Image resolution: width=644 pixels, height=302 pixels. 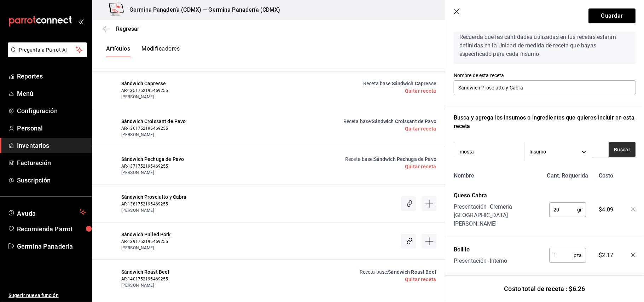 What do you see at coordinates (121, 29) in the screenshot?
I see `button: Regresar` at bounding box center [121, 29].